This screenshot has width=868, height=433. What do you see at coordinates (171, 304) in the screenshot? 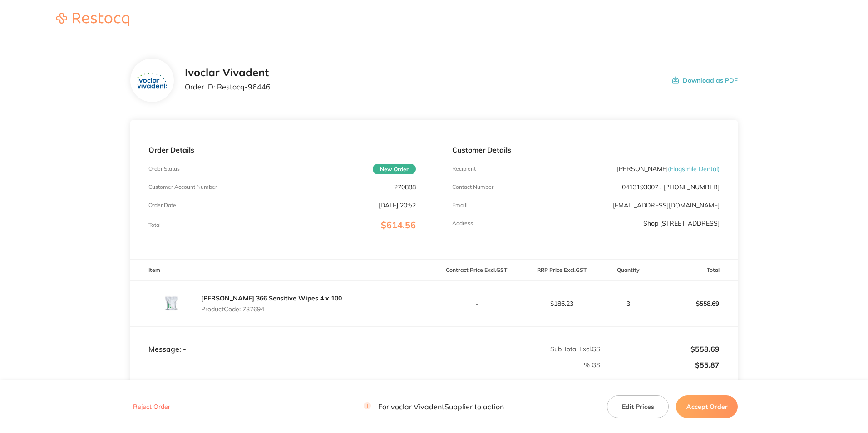
I see `img: Y2pub3R2NA` at bounding box center [171, 304].